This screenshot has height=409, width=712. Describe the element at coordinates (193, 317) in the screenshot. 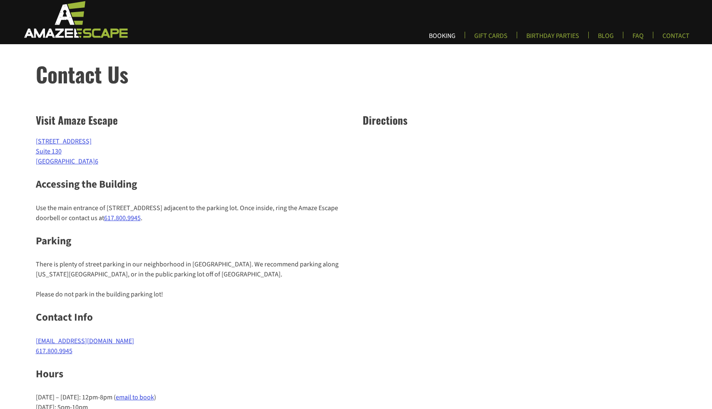

I see `h3: Contact Info` at that location.